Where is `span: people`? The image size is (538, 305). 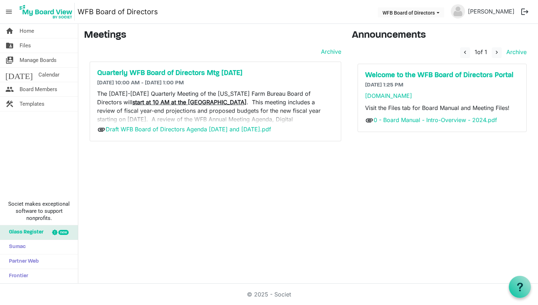 span: people is located at coordinates (10, 89).